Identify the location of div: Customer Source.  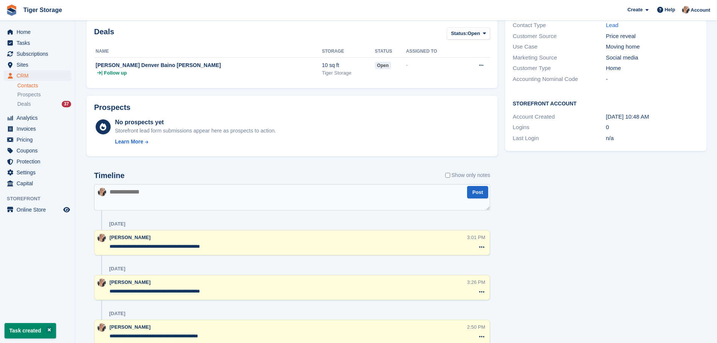
(559, 36).